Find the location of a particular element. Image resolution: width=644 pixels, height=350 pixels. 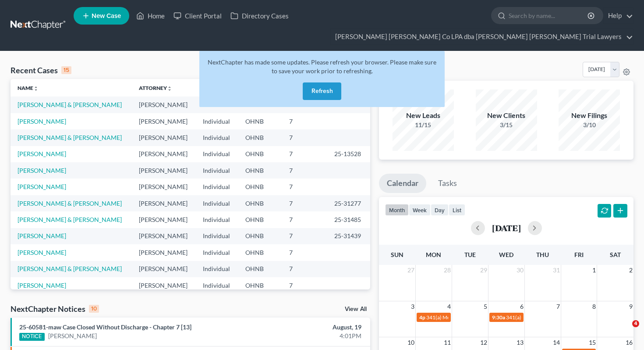

div: New Leads is located at coordinates (424, 116).